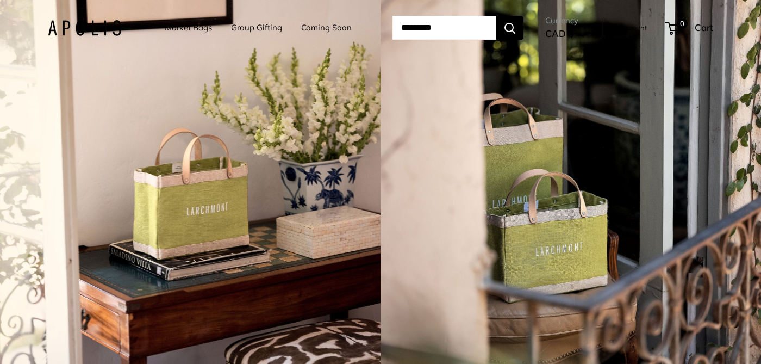 The image size is (761, 364). Describe the element at coordinates (683, 23) in the screenshot. I see `span: 0` at that location.